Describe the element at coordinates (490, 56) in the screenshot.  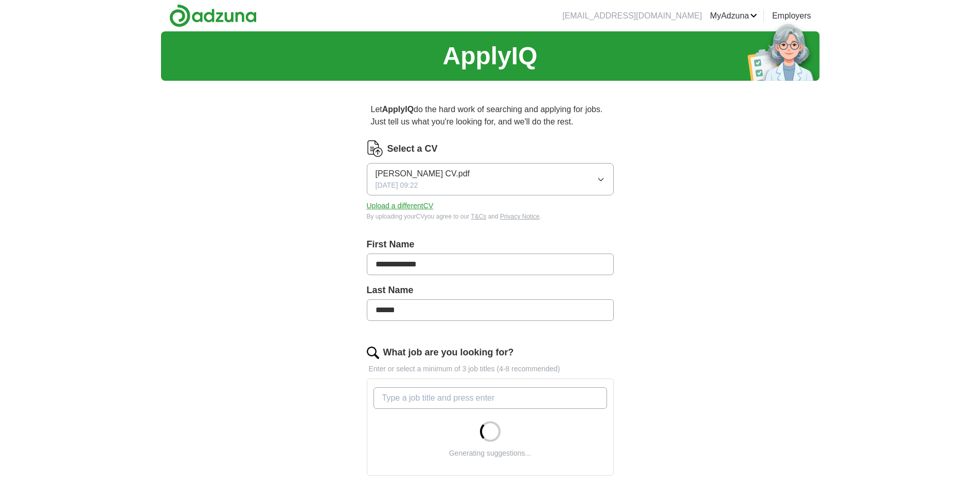
I see `h1: ApplyIQ` at that location.